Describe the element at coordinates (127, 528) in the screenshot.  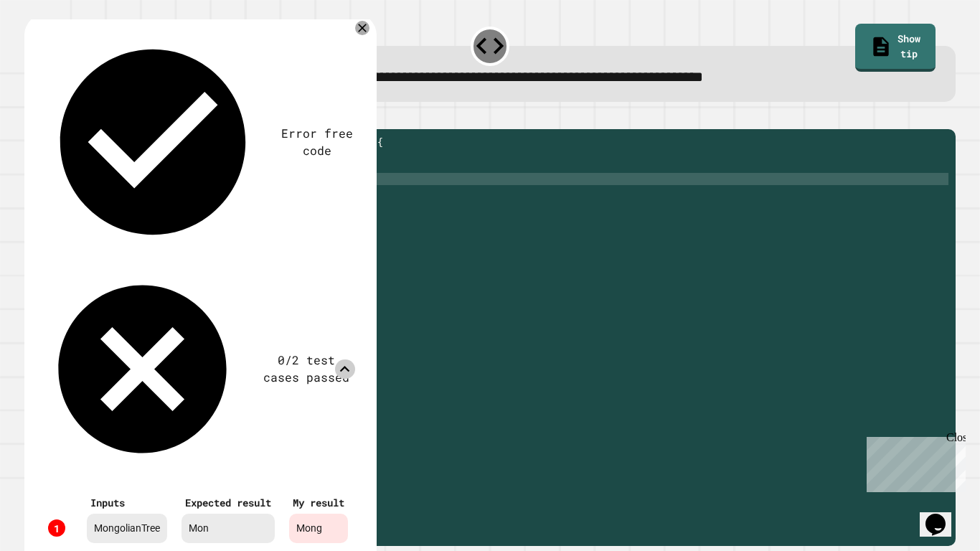
I see `div: MongolianTree` at that location.